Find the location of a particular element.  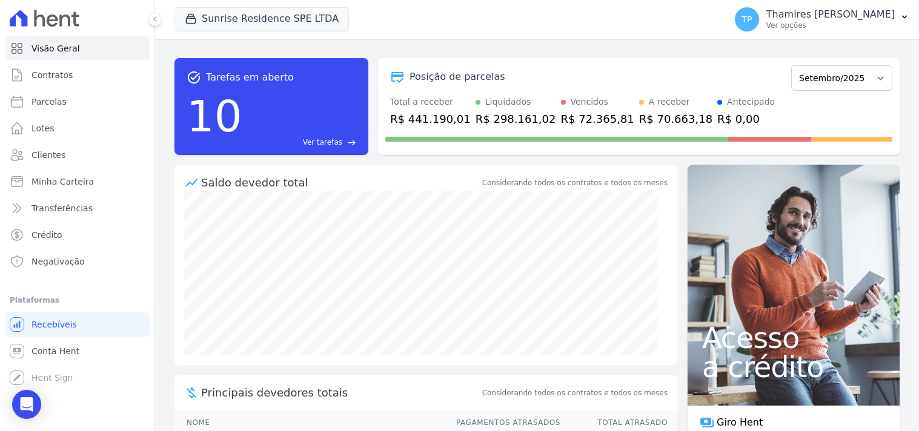

span: TP is located at coordinates (747, 19).